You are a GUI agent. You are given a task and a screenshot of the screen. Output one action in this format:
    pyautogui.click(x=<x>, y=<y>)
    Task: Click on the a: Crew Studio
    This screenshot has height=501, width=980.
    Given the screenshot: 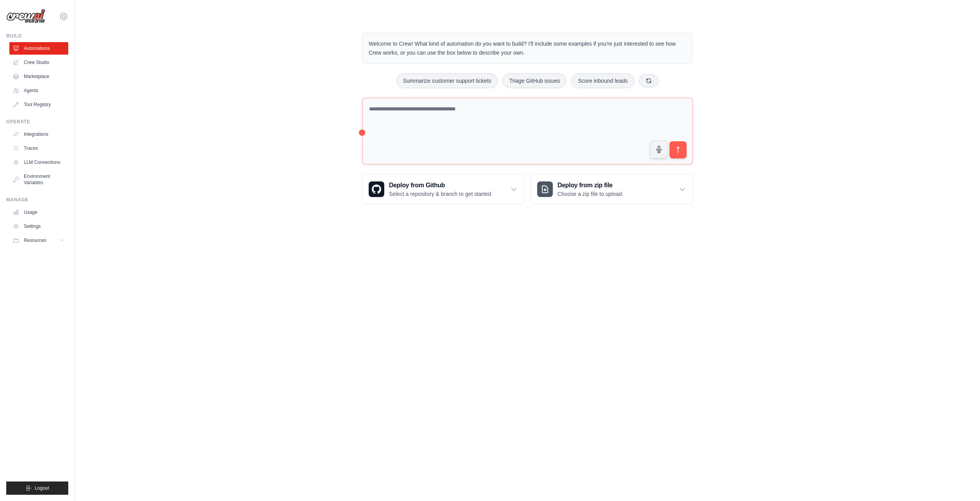 What is the action you would take?
    pyautogui.click(x=39, y=62)
    